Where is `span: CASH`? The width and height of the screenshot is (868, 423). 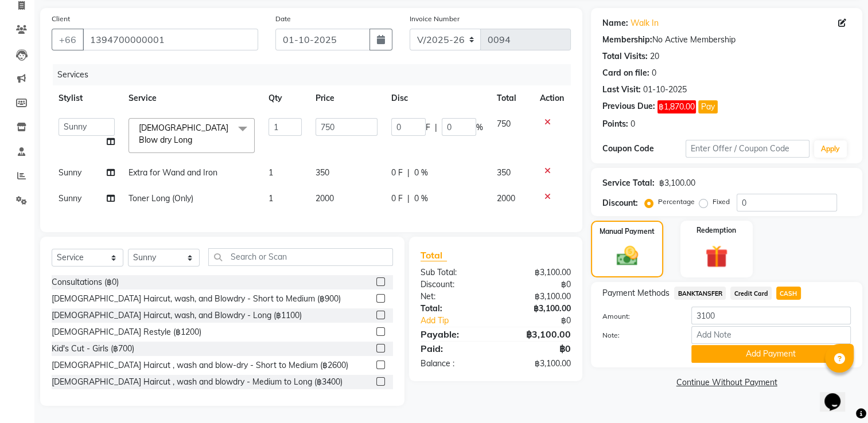
span: CASH is located at coordinates (788, 293).